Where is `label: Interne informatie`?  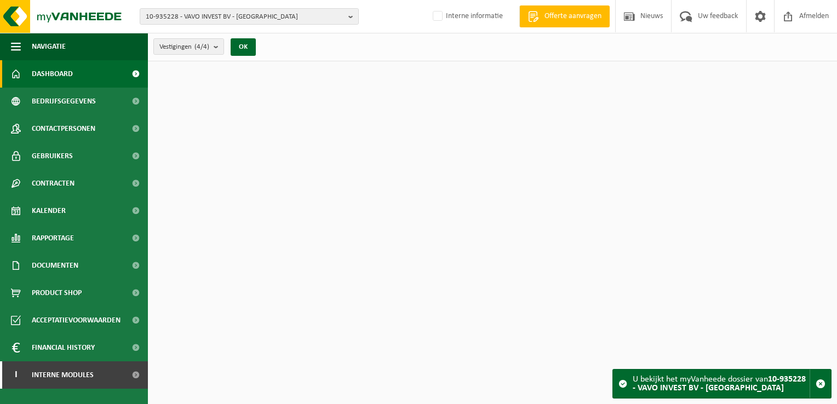
label: Interne informatie is located at coordinates (467, 16).